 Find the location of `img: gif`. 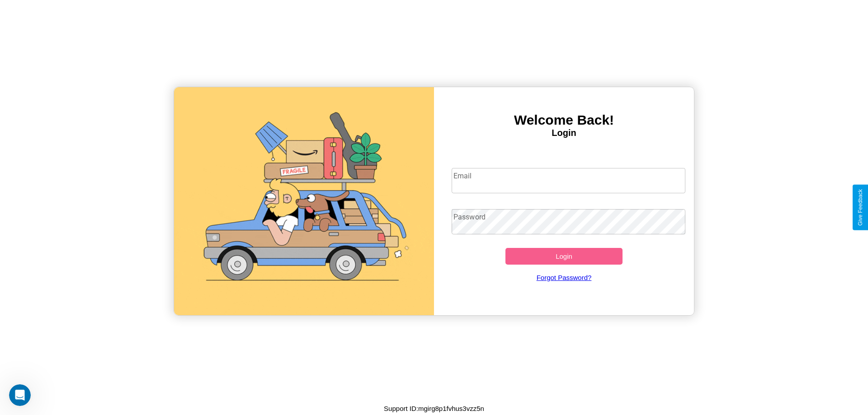

img: gif is located at coordinates (304, 201).